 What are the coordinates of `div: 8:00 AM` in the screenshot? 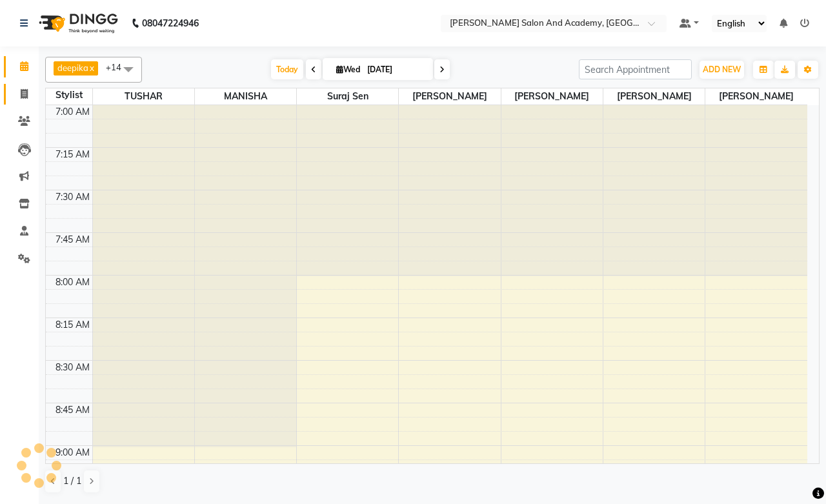 It's located at (72, 282).